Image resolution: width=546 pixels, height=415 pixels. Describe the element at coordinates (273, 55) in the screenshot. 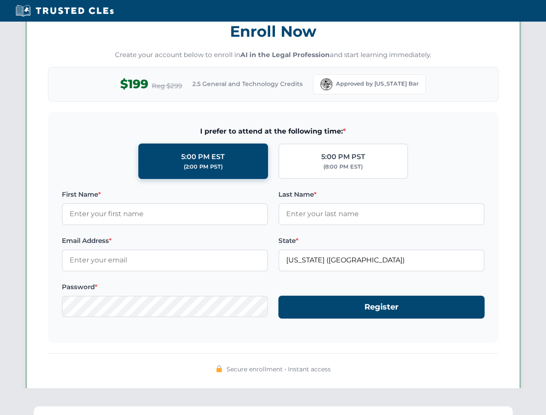

I see `p: Create your account below to enroll in and start learning immediately.` at that location.